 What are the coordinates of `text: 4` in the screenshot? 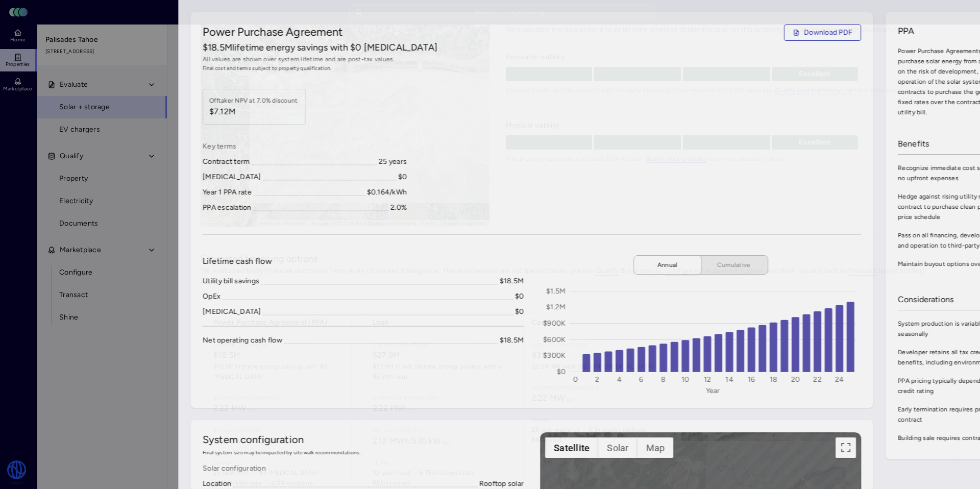 It's located at (619, 380).